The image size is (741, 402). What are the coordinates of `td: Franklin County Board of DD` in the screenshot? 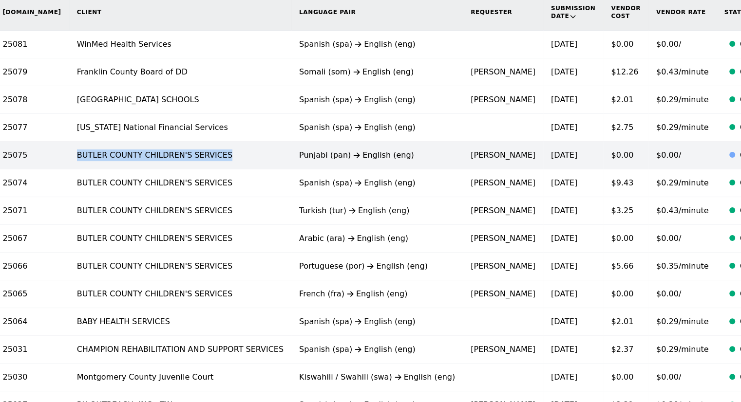 It's located at (180, 72).